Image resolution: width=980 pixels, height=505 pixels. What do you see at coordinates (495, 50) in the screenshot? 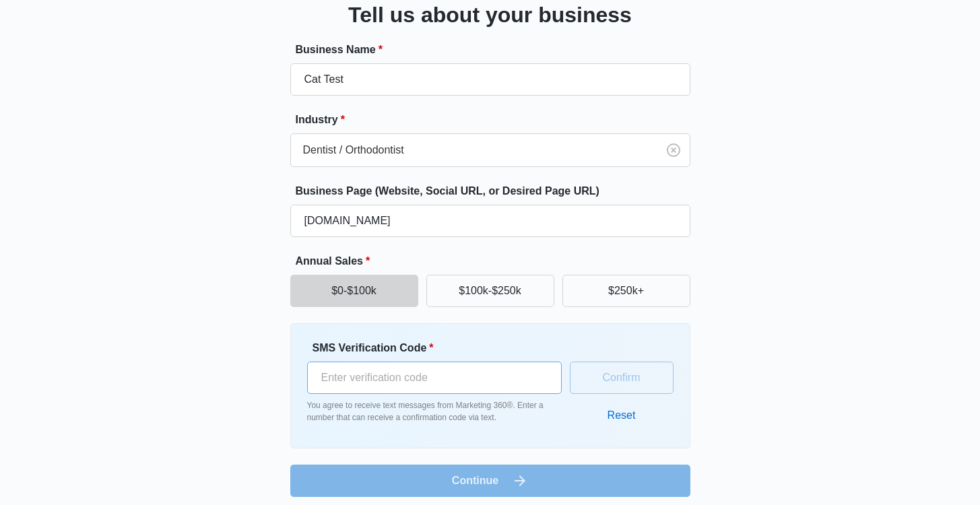
I see `label: Business Name` at bounding box center [495, 50].